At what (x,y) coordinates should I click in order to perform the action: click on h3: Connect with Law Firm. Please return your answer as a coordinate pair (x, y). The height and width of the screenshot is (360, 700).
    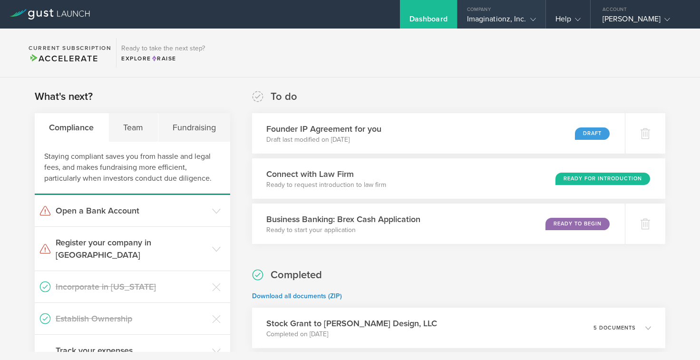
    Looking at the image, I should click on (326, 174).